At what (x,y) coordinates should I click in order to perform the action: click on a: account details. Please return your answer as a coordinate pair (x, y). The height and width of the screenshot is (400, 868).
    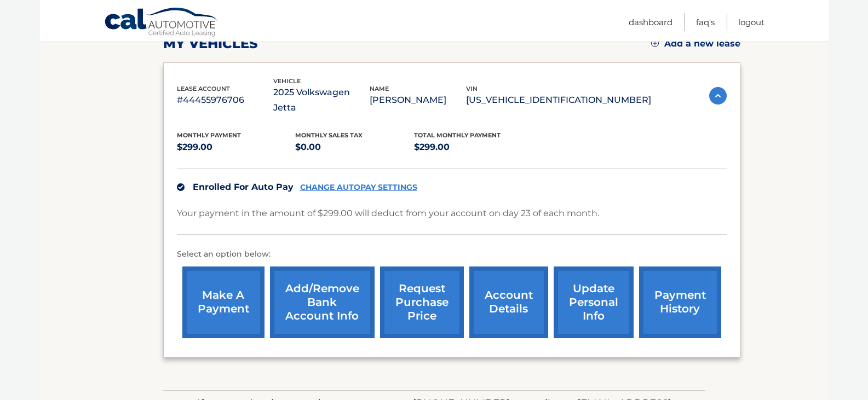
    Looking at the image, I should click on (509, 302).